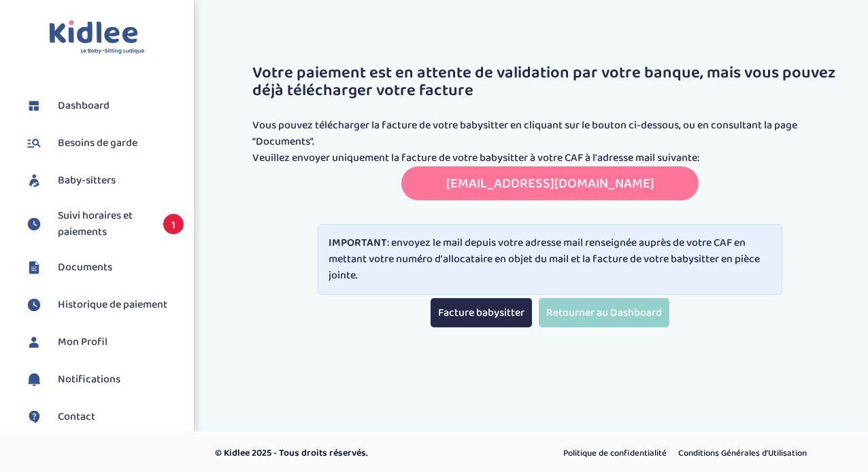 Image resolution: width=868 pixels, height=472 pixels. I want to click on img: contact.svg, so click(34, 417).